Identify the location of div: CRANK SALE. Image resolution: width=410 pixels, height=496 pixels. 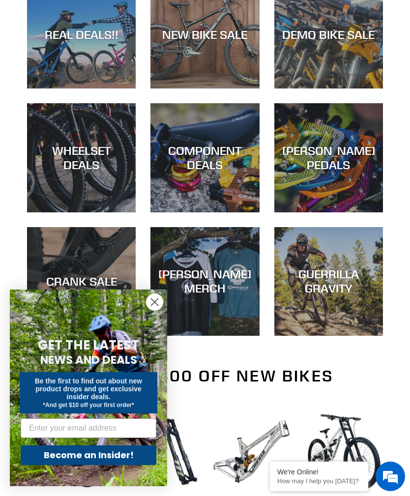
(81, 281).